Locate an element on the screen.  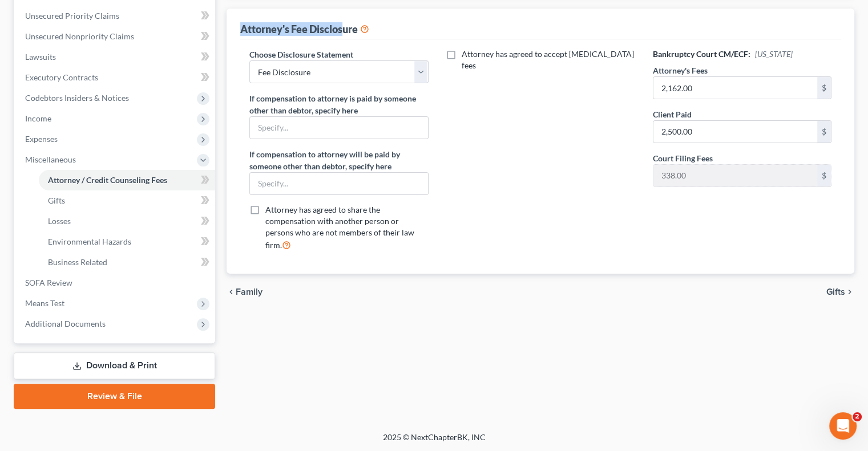
span: Means Test is located at coordinates (45, 303).